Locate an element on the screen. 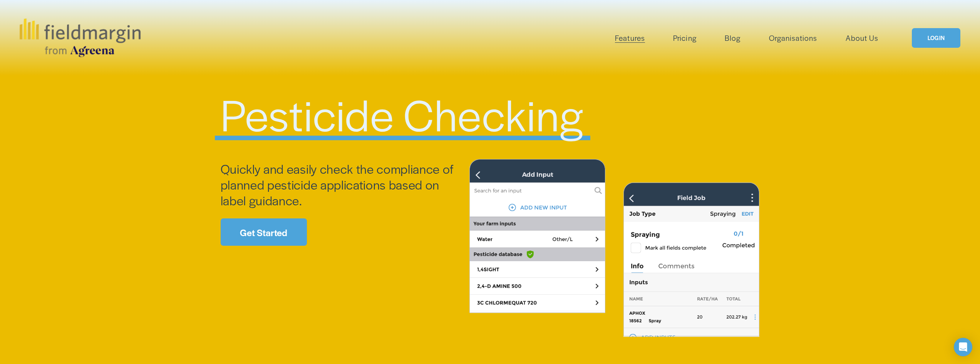 This screenshot has height=364, width=980. span: Quickly and easily check the compliance of planned pesticide applications based on label guidance. is located at coordinates (339, 184).